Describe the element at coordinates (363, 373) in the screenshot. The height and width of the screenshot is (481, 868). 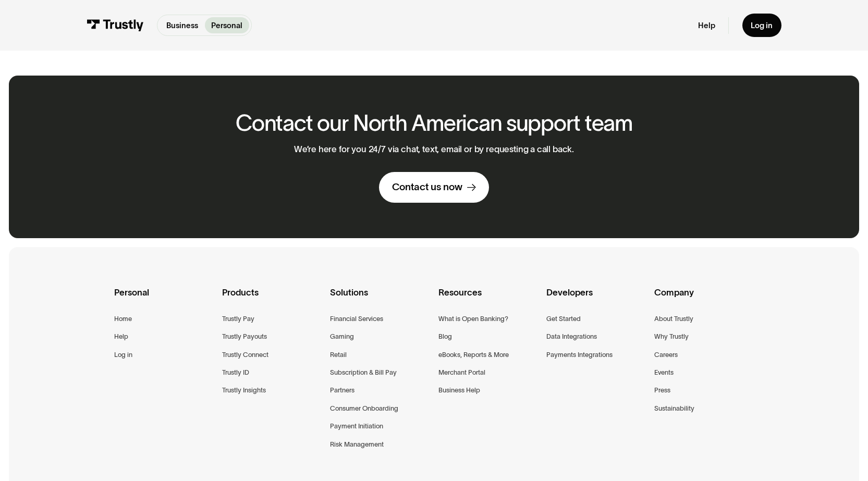
I see `div: Subscription & Bill Pay` at that location.